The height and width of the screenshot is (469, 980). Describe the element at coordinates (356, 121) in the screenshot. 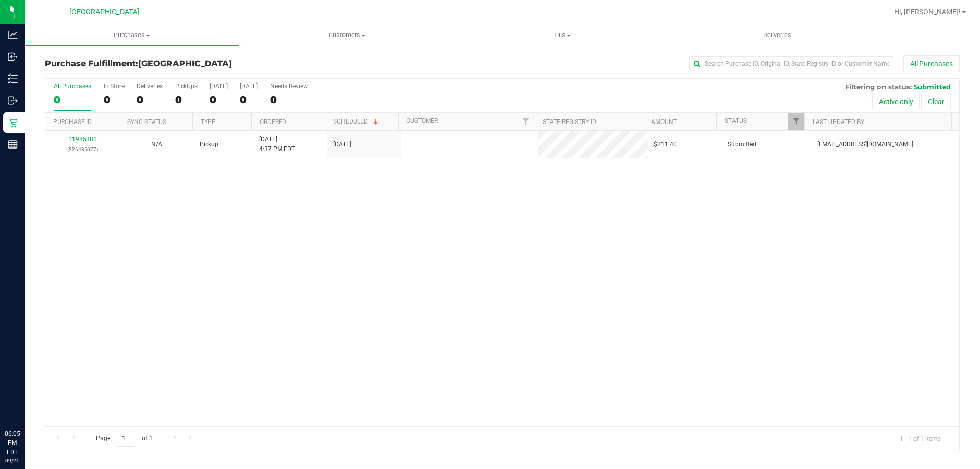

I see `a: Scheduled` at that location.